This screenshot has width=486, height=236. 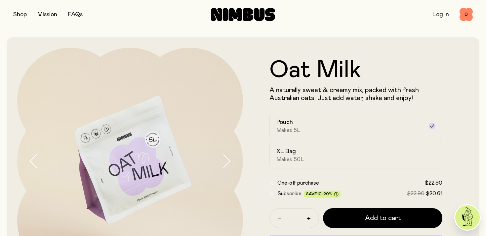 What do you see at coordinates (468, 217) in the screenshot?
I see `img: agent` at bounding box center [468, 217].